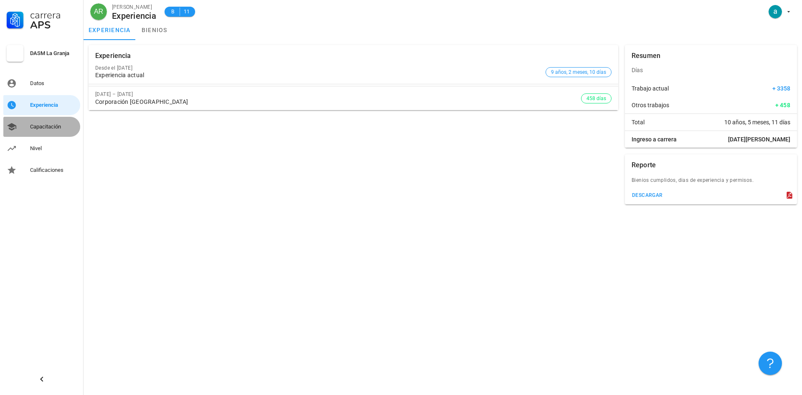  I want to click on span: Total, so click(638, 122).